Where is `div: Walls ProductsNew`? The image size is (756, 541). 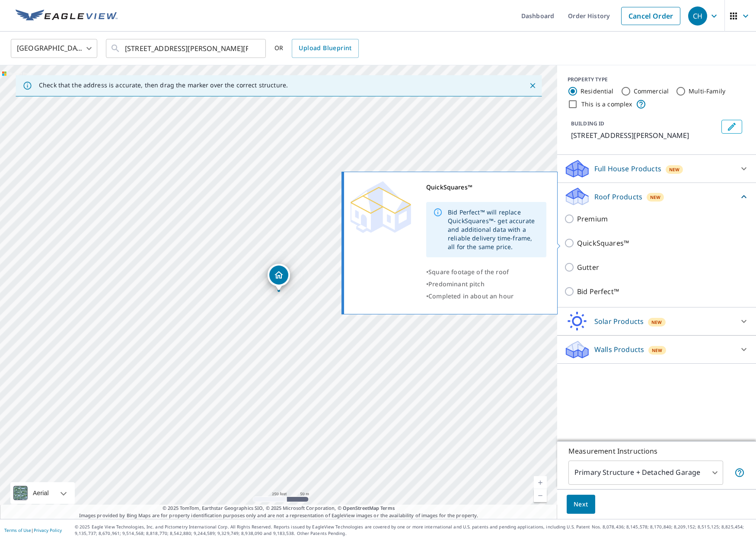
div: Walls ProductsNew is located at coordinates (656, 350).